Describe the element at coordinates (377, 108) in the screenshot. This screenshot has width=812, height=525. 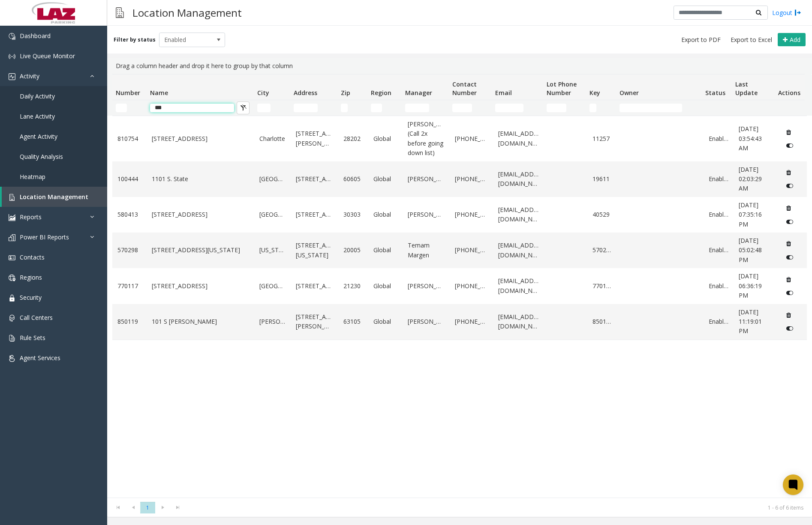
I see `input: Region Filter` at that location.